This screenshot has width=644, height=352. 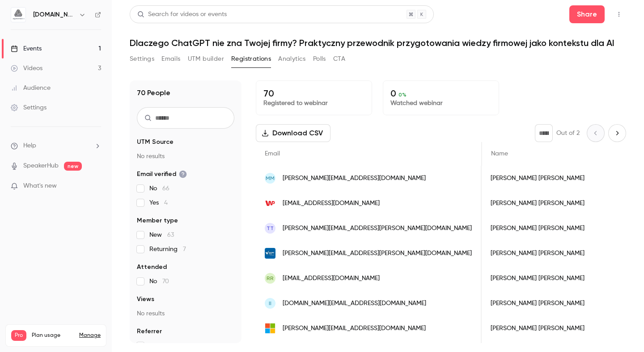 What do you see at coordinates (270, 203) in the screenshot?
I see `img: wp.pl` at bounding box center [270, 203].